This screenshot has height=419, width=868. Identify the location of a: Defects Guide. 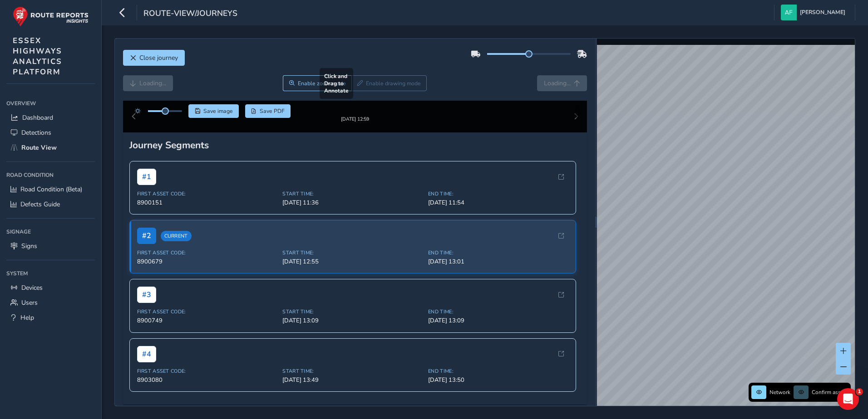
(51, 204).